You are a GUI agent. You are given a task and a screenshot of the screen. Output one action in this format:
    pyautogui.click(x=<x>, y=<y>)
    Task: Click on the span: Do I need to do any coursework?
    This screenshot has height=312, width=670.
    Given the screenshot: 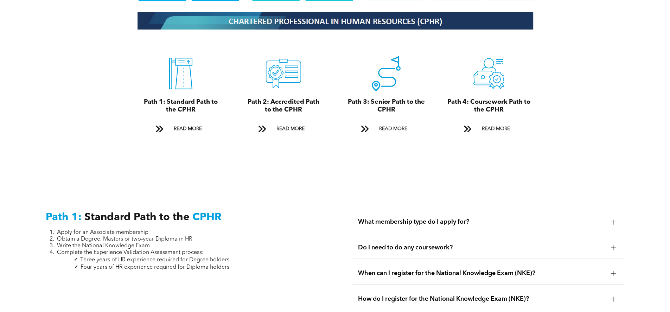 What is the action you would take?
    pyautogui.click(x=481, y=248)
    